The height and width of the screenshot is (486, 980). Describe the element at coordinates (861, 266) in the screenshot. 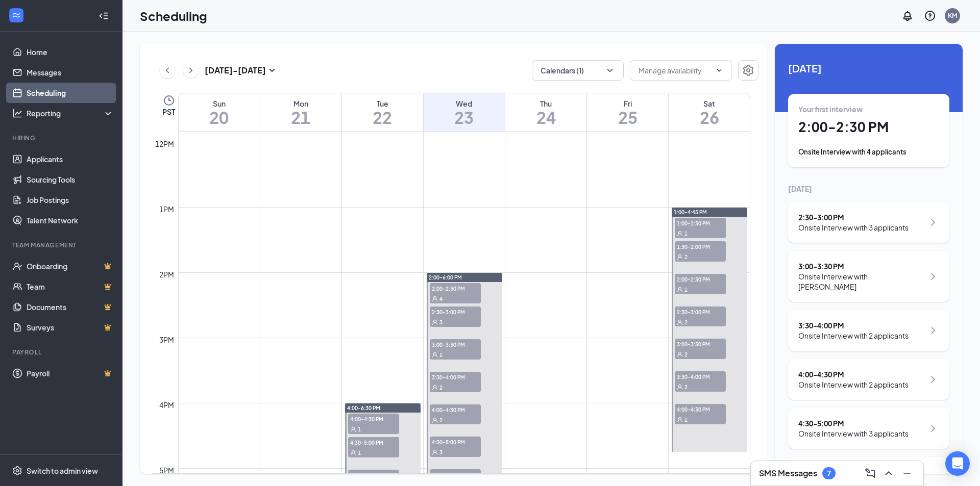

I see `div: 3:00 - 3:30 PM` at that location.